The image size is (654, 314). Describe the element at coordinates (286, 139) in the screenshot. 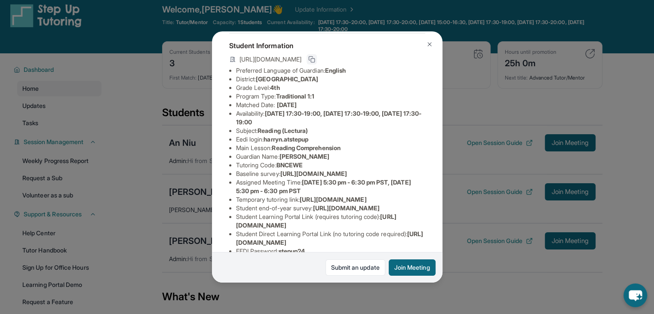

I see `span: harryn.atstepup` at that location.